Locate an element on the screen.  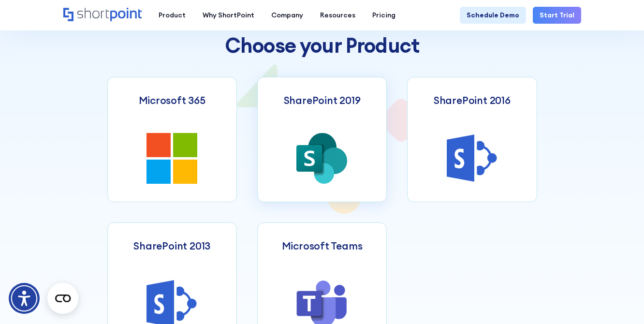
a: Home is located at coordinates (102, 15).